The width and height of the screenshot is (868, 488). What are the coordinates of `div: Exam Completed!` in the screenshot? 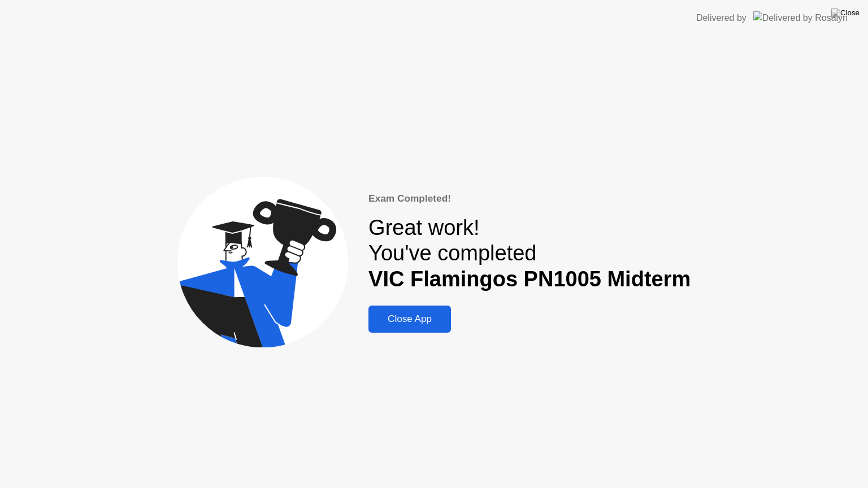 It's located at (530, 198).